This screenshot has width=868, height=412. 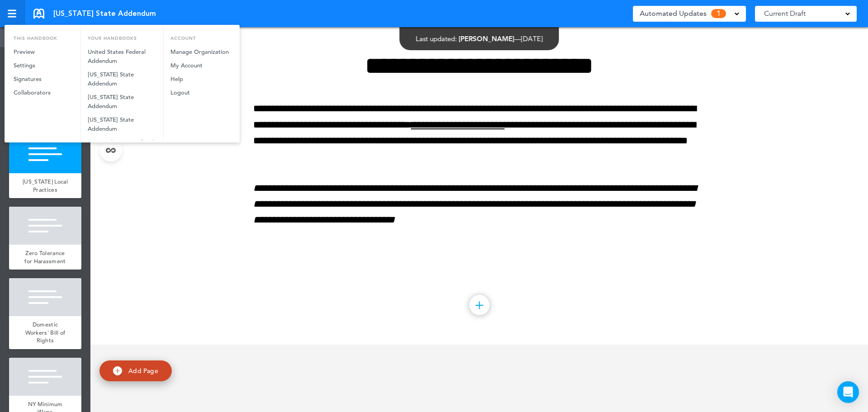 What do you see at coordinates (44, 79) in the screenshot?
I see `a: Signatures` at bounding box center [44, 79].